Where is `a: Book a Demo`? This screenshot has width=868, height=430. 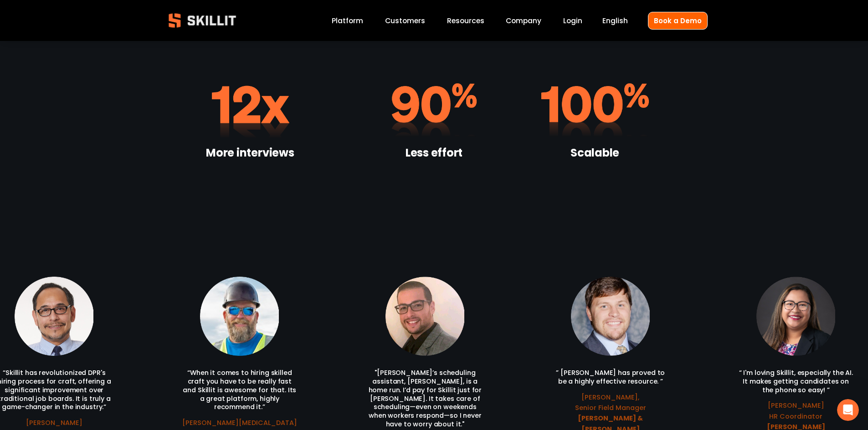
a: Book a Demo is located at coordinates (677, 21).